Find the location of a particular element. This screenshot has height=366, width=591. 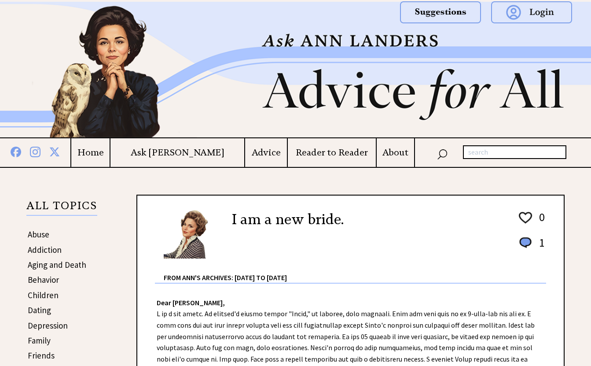

img: login.png is located at coordinates (532, 12).